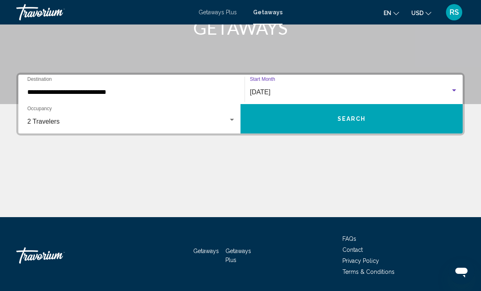  What do you see at coordinates (417, 13) in the screenshot?
I see `span: USD` at bounding box center [417, 13].